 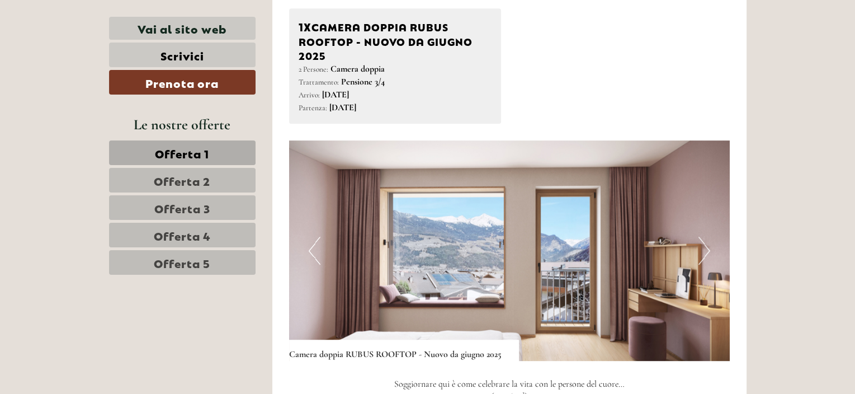 I want to click on span: Offerta 3, so click(x=182, y=207).